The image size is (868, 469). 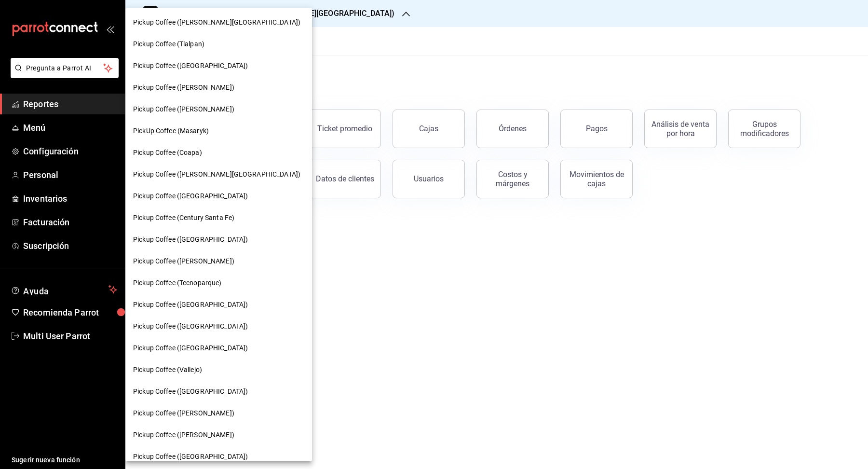 I want to click on div: PickUp Coffee (Masaryk), so click(x=219, y=131).